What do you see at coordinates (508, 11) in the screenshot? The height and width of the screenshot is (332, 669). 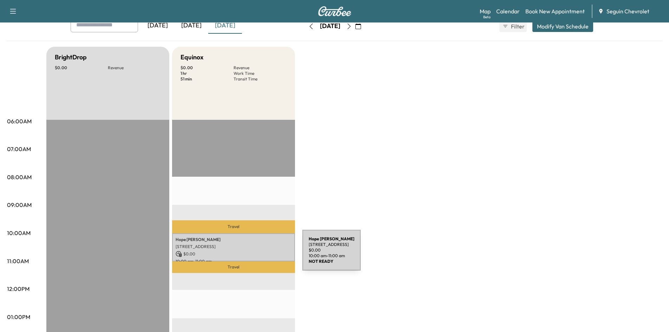 I see `a: Calendar` at bounding box center [508, 11].